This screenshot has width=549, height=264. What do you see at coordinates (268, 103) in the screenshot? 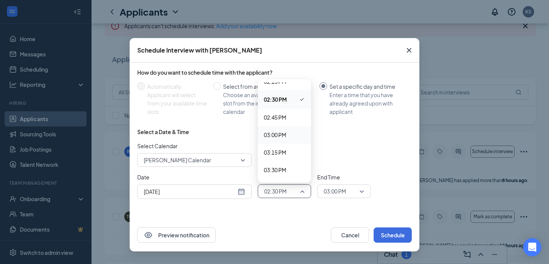
I see `div: Choose an available day and time slot from the interview lead’s calendar` at bounding box center [268, 103].